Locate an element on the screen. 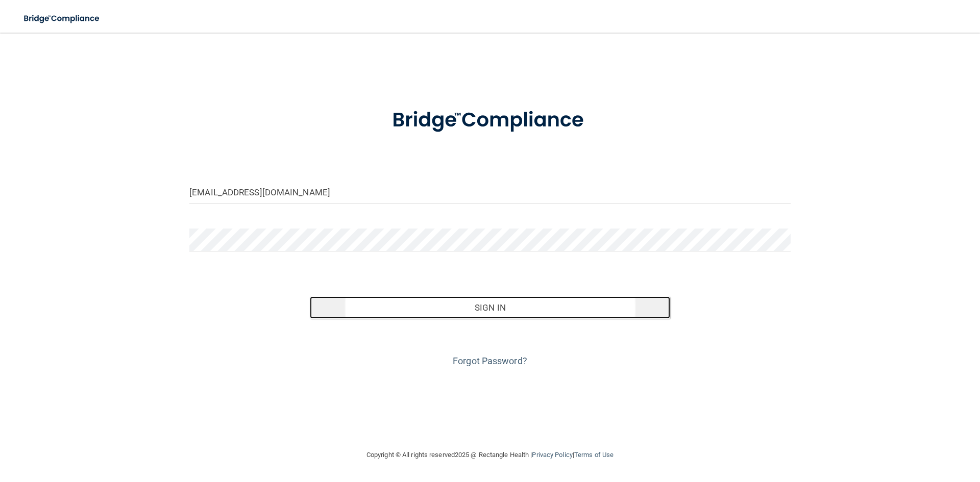 This screenshot has height=482, width=980. a: Forgot Password? is located at coordinates (490, 361).